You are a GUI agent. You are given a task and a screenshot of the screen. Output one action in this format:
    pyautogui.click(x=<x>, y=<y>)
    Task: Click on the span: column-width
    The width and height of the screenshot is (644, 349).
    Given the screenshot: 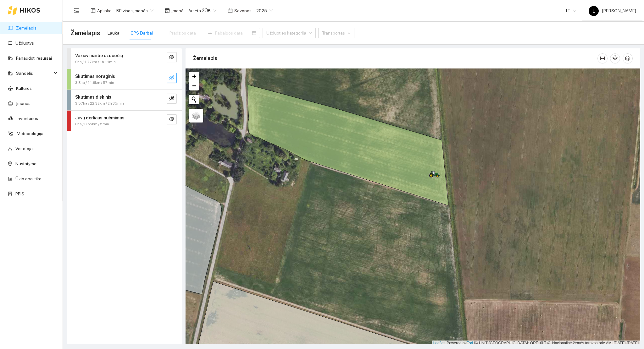 What is the action you would take?
    pyautogui.click(x=603, y=58)
    